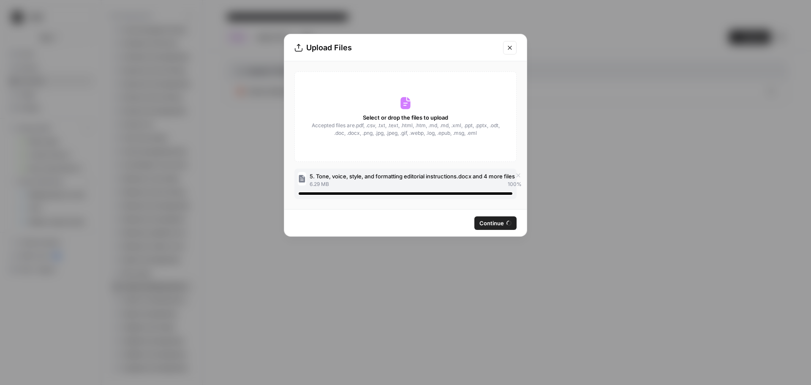  What do you see at coordinates (396, 48) in the screenshot?
I see `div: Upload Files` at bounding box center [396, 48].